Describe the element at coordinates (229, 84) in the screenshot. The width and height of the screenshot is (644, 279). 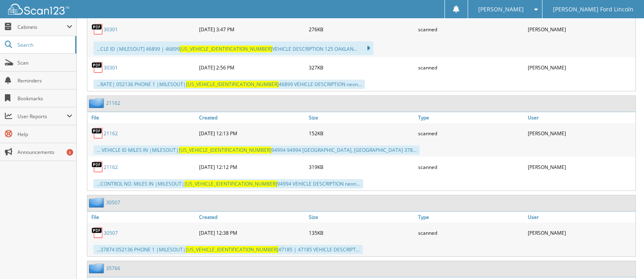
I see `div: ...RATE| 052136 PHONE 1 |MILESOUT| 46899 VEHICLE DESCRIPTION neon...` at that location.